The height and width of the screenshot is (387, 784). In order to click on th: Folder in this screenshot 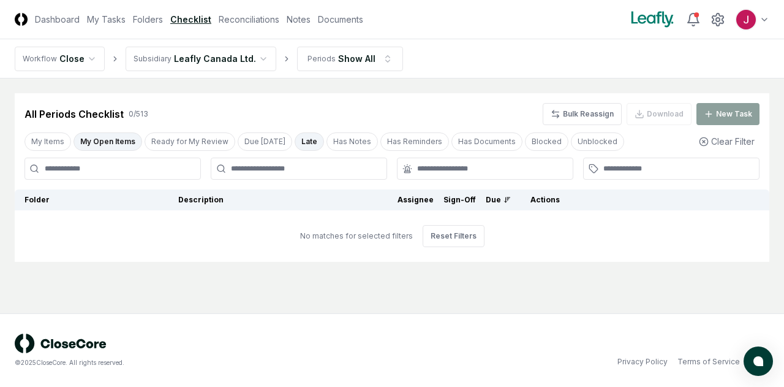, I will do `click(94, 200)`.